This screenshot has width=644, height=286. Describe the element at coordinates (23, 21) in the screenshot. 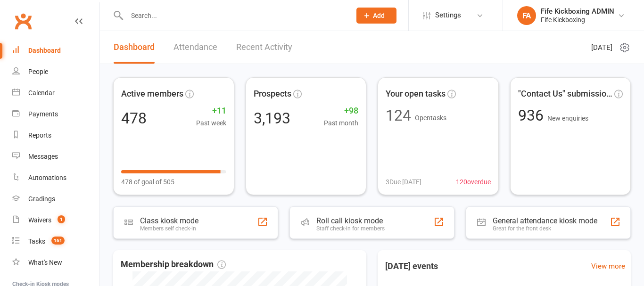

I see `a: Clubworx` at that location.